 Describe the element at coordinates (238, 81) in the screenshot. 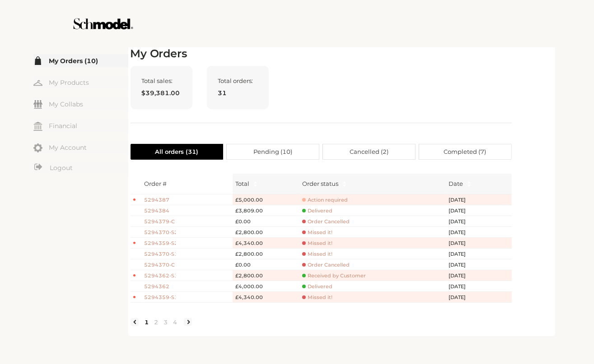

I see `span: Total orders:` at that location.